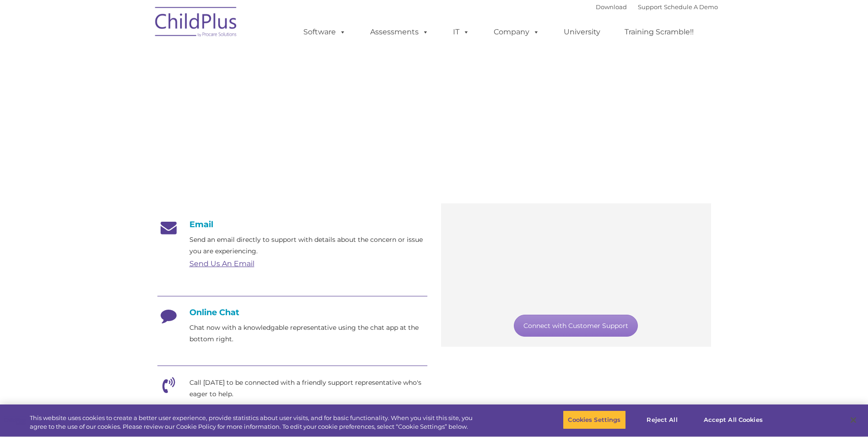 This screenshot has width=868, height=437. I want to click on button: Cookies Settings, so click(594, 420).